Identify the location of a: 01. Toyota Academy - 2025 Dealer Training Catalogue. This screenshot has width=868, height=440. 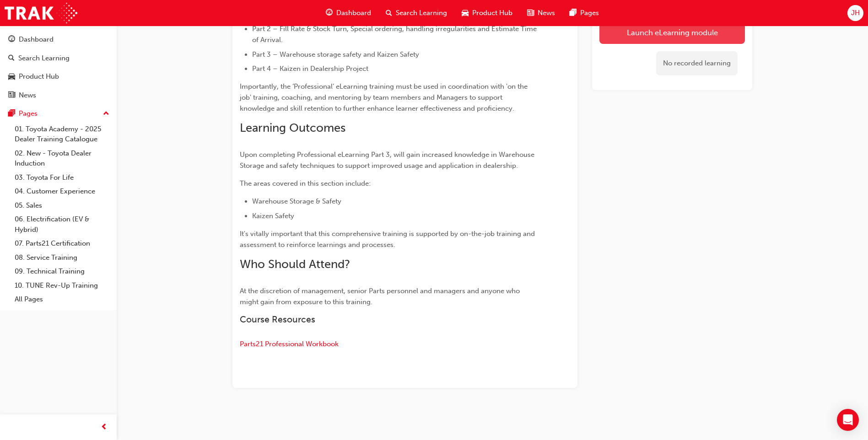
(62, 134).